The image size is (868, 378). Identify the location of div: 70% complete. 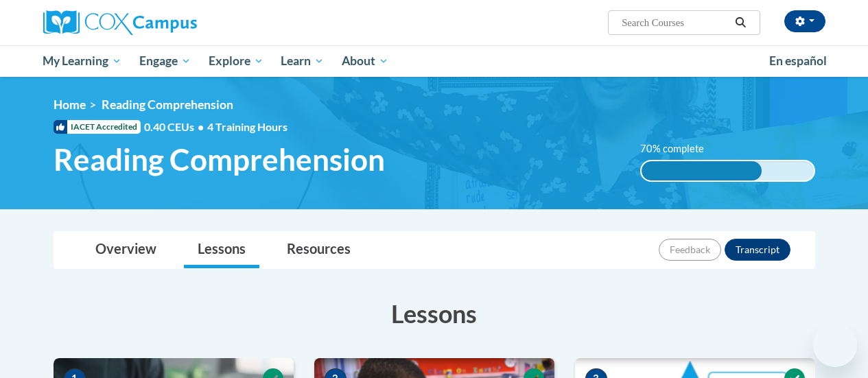
(702, 171).